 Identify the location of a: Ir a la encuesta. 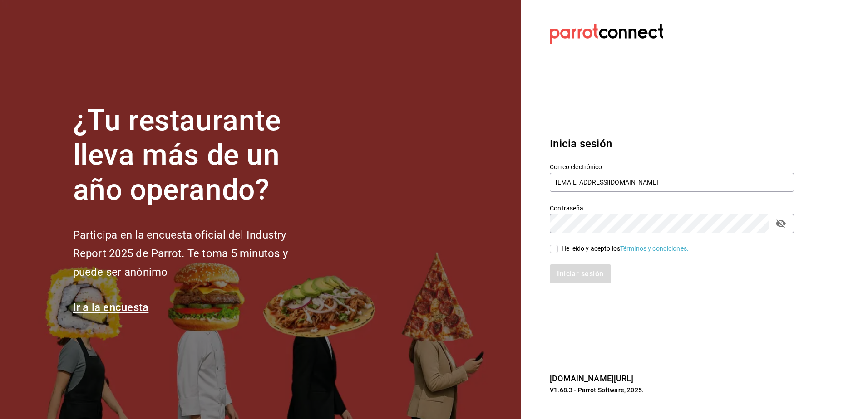
(111, 307).